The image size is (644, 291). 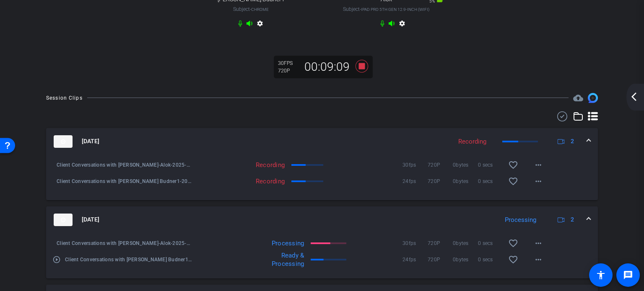 What do you see at coordinates (634, 97) in the screenshot?
I see `mat-icon: arrow_back_ios_new` at bounding box center [634, 97].